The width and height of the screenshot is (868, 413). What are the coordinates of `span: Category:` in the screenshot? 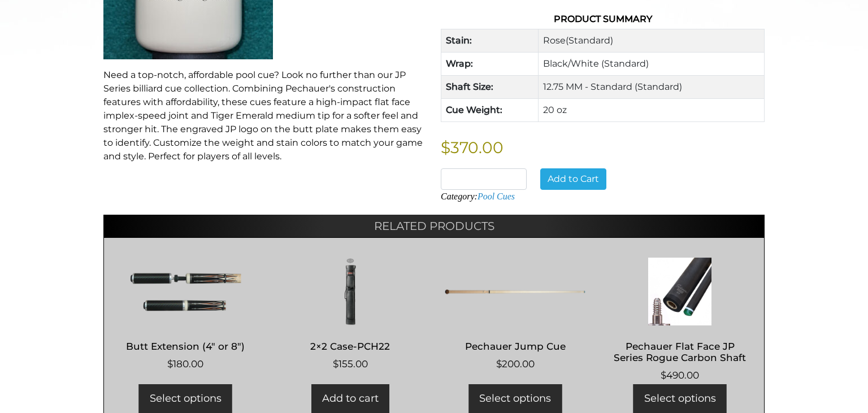 It's located at (478, 196).